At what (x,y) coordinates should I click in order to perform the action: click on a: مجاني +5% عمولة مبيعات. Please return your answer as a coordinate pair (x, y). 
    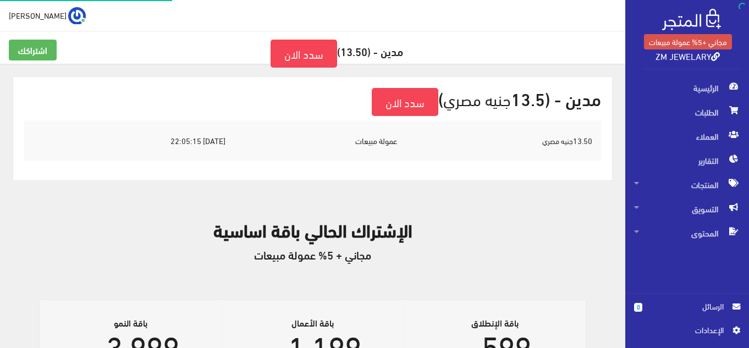
    Looking at the image, I should click on (688, 42).